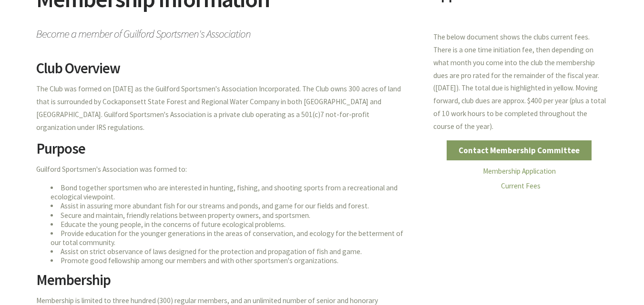  Describe the element at coordinates (223, 152) in the screenshot. I see `h2: Purpose` at that location.